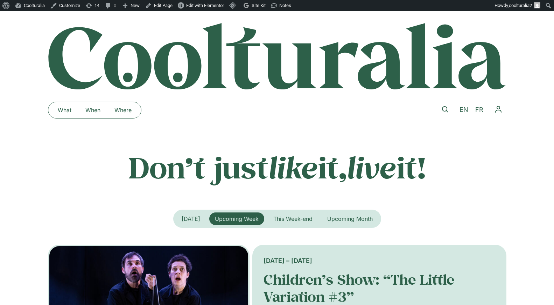 This screenshot has width=554, height=305. What do you see at coordinates (479, 109) in the screenshot?
I see `span: FR` at bounding box center [479, 109].